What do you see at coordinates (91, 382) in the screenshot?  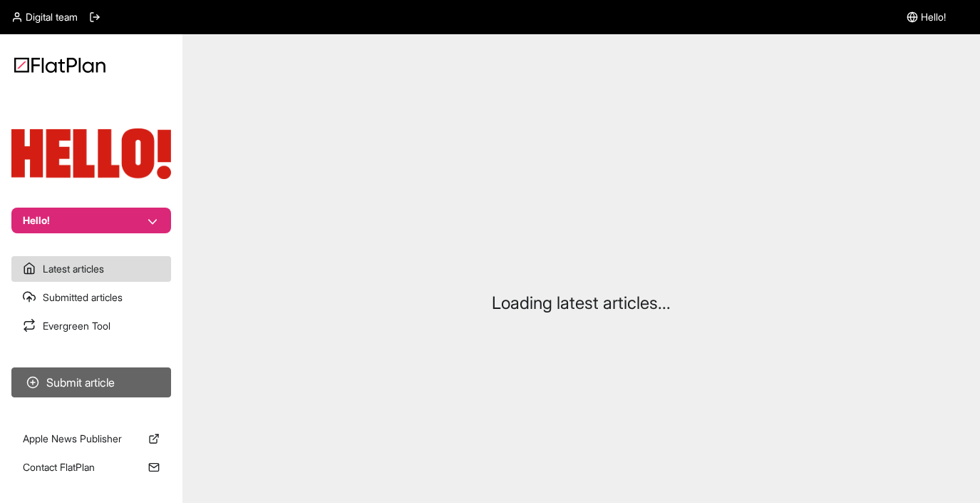 I see `button: Submit article` at bounding box center [91, 382].